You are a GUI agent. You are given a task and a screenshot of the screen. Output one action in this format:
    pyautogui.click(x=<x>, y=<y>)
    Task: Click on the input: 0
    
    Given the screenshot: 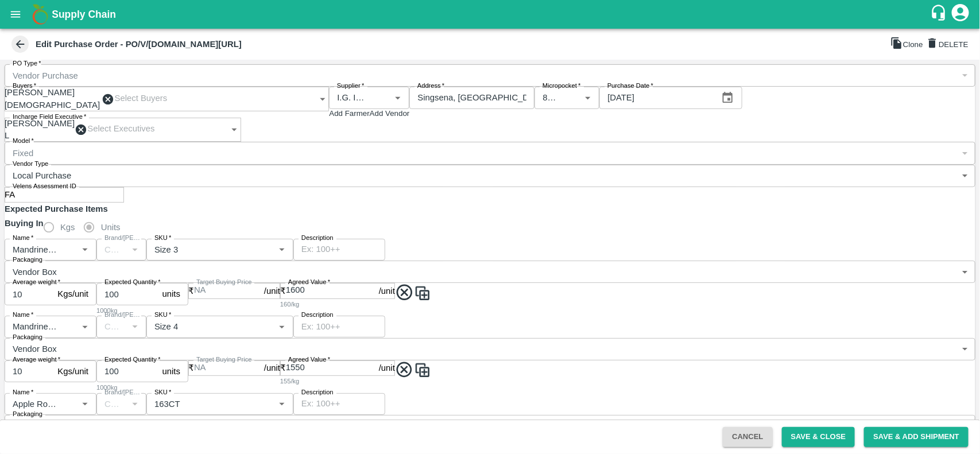 What is the action you would take?
    pyautogui.click(x=127, y=372)
    